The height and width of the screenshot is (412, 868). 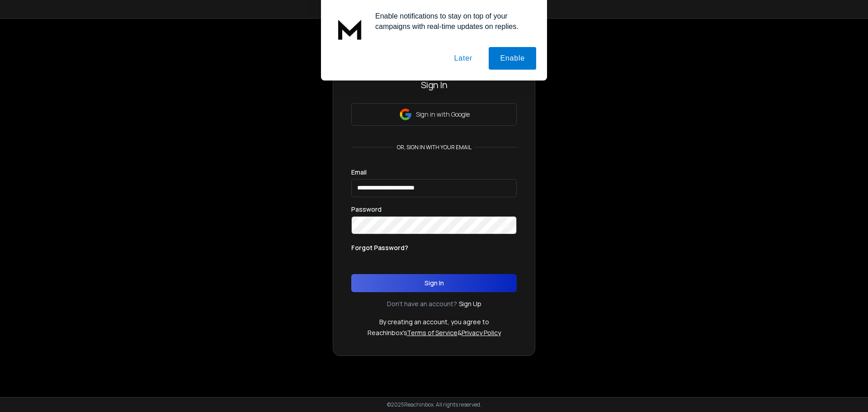 I want to click on img: notification icon, so click(x=350, y=29).